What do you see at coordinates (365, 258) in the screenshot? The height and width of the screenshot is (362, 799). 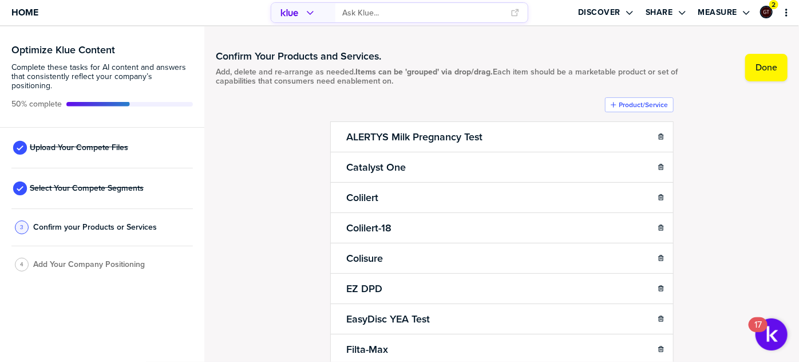 I see `h2: Colisure` at bounding box center [365, 258].